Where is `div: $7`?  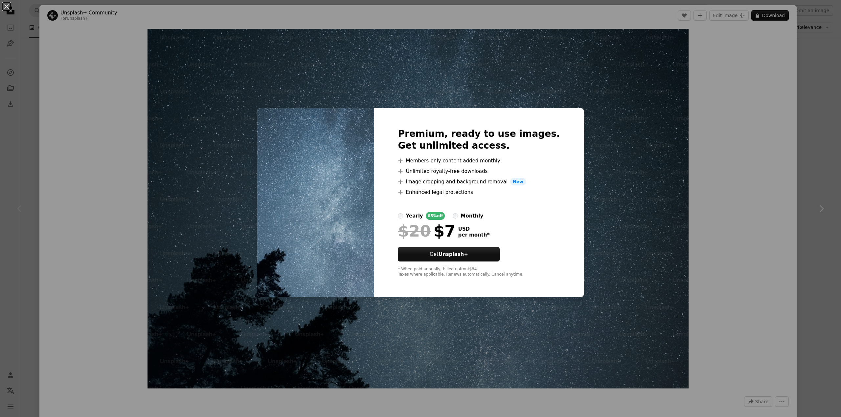
div: $7 is located at coordinates (426, 231).